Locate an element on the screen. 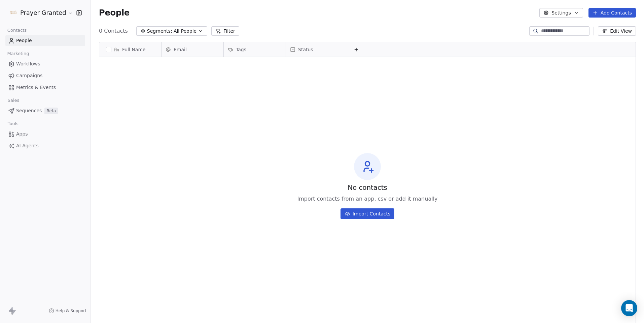 This screenshot has width=644, height=323. span: Status is located at coordinates (305, 50).